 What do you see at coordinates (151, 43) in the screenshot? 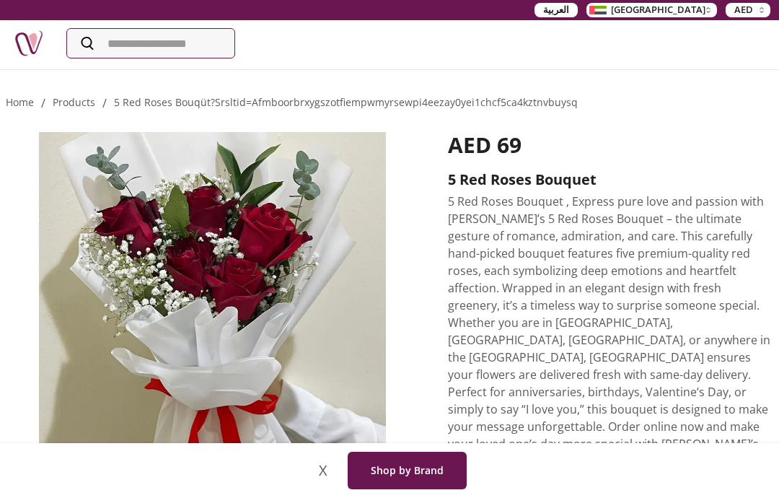
I see `input: Search` at bounding box center [151, 43].